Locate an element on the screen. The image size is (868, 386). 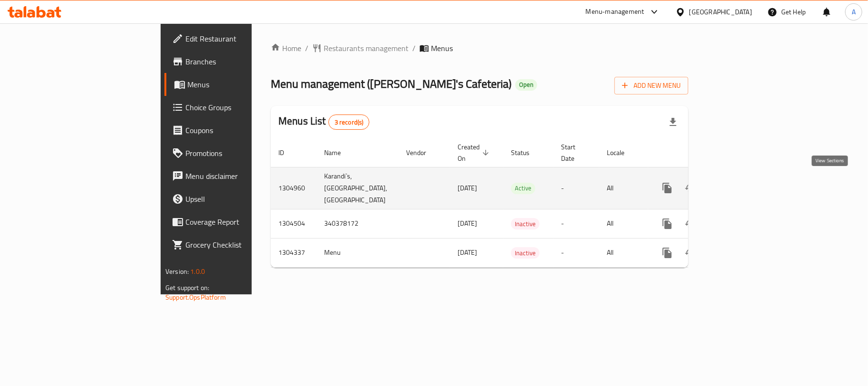
a: Choice Groups is located at coordinates (235, 107).